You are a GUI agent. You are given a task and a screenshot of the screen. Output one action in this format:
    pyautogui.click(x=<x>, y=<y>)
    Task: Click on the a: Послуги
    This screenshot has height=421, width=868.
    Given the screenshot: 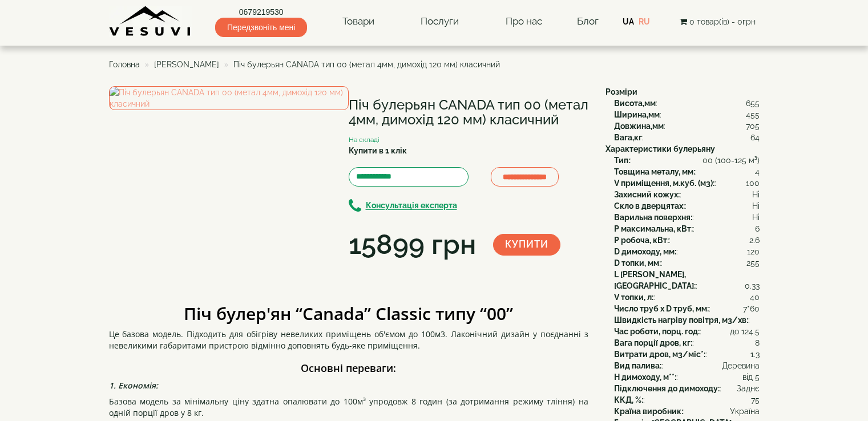 What is the action you would take?
    pyautogui.click(x=439, y=22)
    